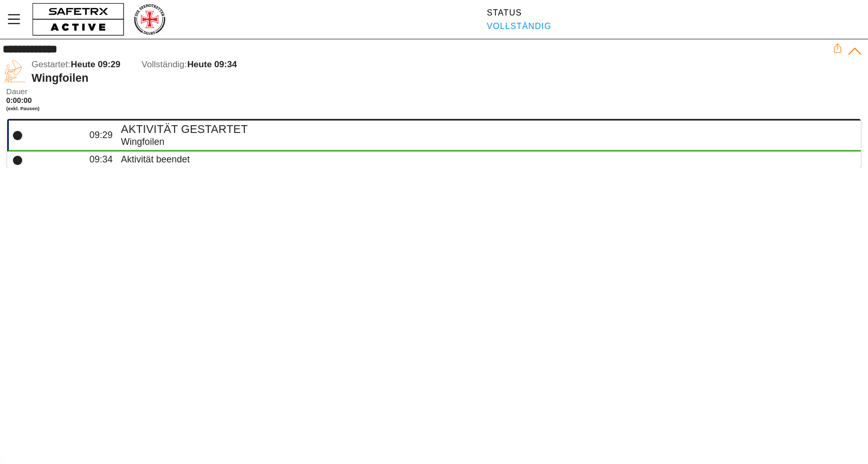  What do you see at coordinates (19, 100) in the screenshot?
I see `span: 0:00:00` at bounding box center [19, 100].